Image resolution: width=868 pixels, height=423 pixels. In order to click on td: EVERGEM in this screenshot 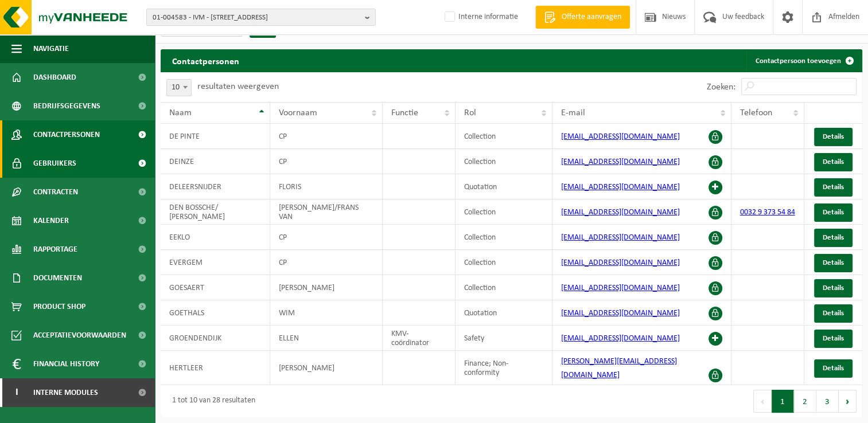, I will do `click(215, 263)`.